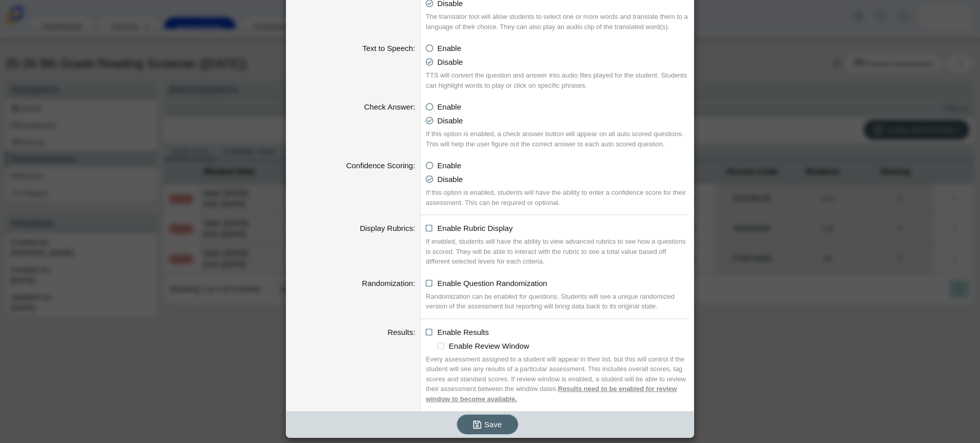 The height and width of the screenshot is (443, 980). Describe the element at coordinates (475, 228) in the screenshot. I see `span: Enable Rubric Display` at that location.